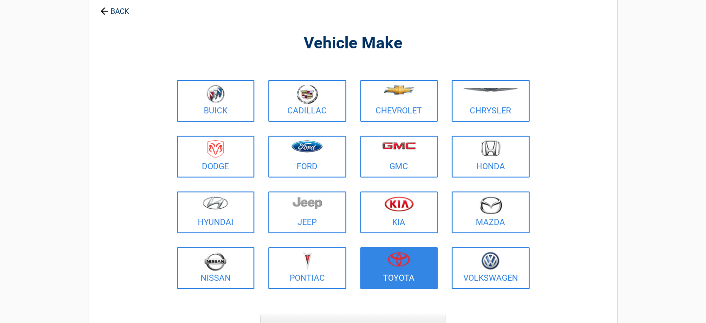 The width and height of the screenshot is (706, 323). What do you see at coordinates (491, 157) in the screenshot?
I see `a: Honda` at bounding box center [491, 157].